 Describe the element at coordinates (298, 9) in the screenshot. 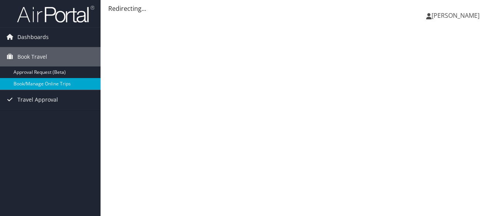

I see `div: Redirecting...` at that location.